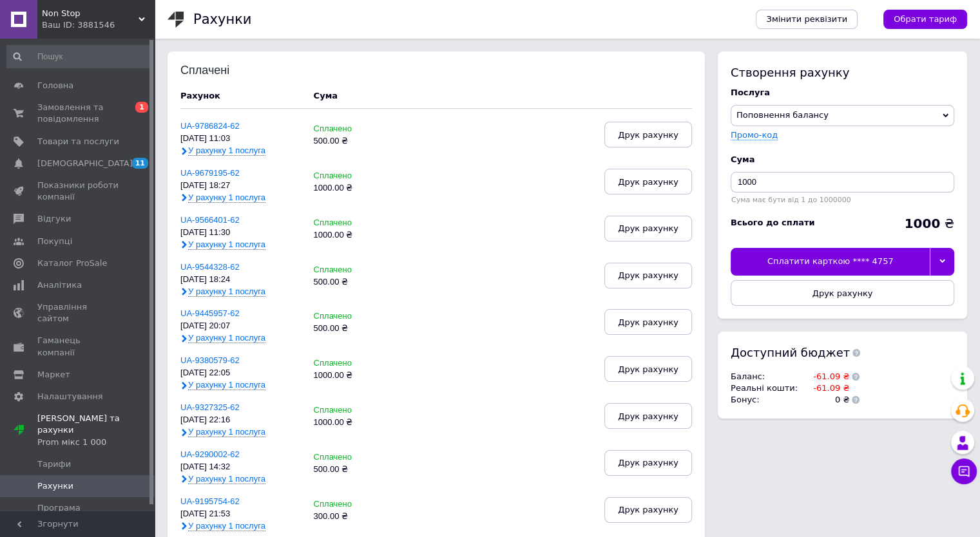 The image size is (980, 537). What do you see at coordinates (222, 19) in the screenshot?
I see `h1: Рахунки` at bounding box center [222, 19].